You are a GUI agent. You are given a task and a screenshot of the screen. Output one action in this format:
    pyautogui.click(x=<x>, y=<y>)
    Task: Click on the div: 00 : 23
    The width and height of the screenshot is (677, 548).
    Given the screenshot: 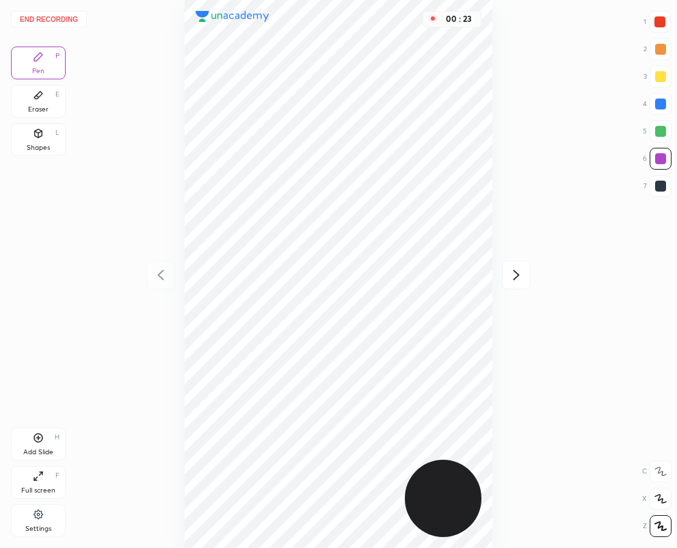 What is the action you would take?
    pyautogui.click(x=459, y=19)
    